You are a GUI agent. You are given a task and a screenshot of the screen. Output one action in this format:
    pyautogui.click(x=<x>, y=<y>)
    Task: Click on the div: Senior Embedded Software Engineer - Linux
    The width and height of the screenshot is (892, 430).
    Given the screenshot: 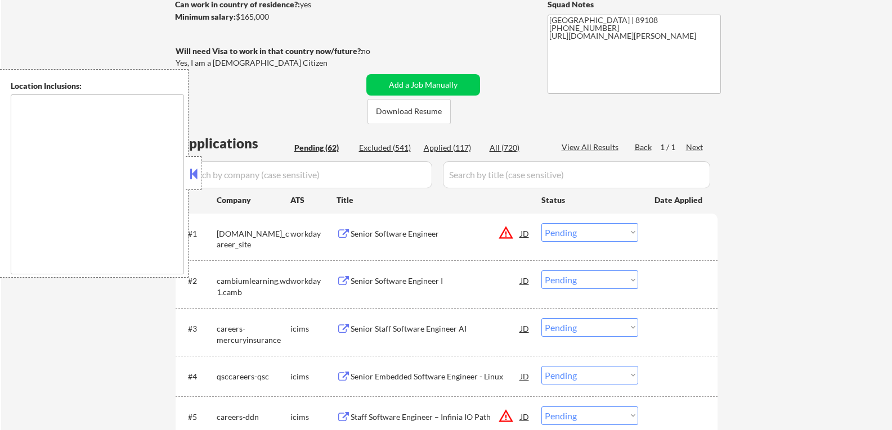 What is the action you would take?
    pyautogui.click(x=436, y=377)
    